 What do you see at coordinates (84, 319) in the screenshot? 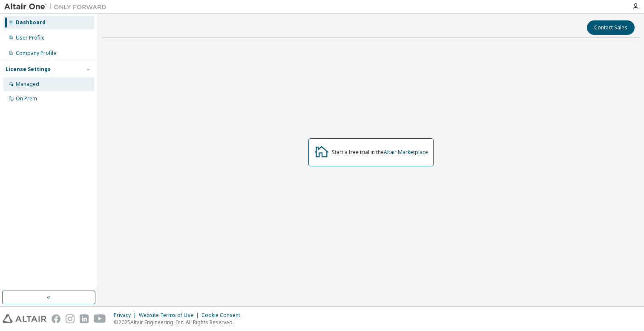
I see `img: linkedin.svg` at bounding box center [84, 319].